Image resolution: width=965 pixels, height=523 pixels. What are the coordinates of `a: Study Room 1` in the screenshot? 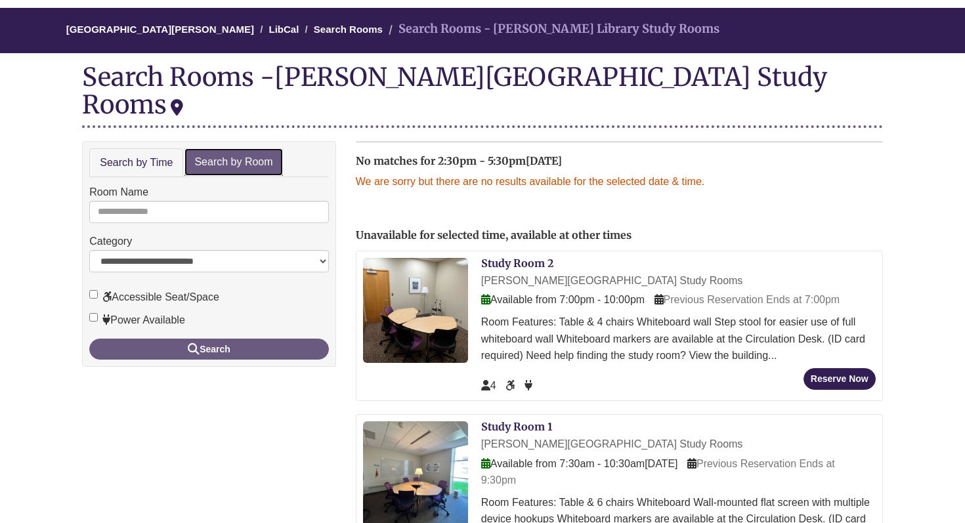 It's located at (517, 427).